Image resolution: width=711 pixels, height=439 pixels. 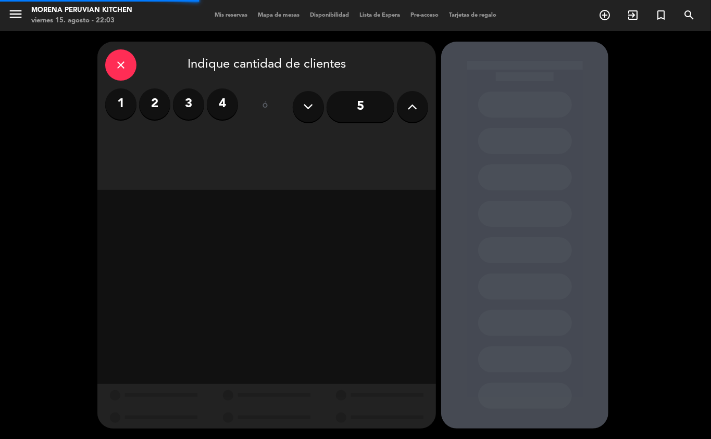 What do you see at coordinates (661, 15) in the screenshot?
I see `i: turned_in_not` at bounding box center [661, 15].